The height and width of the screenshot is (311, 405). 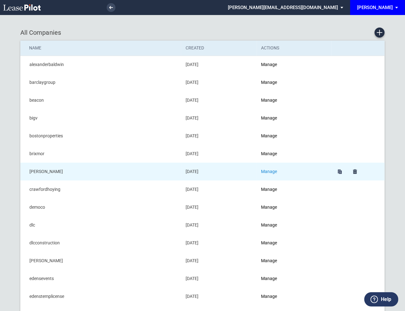 I want to click on td: edensevents, so click(x=101, y=279).